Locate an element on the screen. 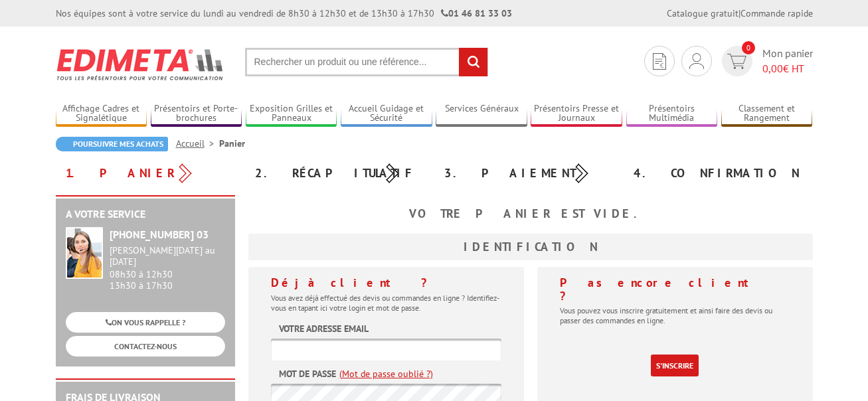 The image size is (868, 401). label: Votre adresse email is located at coordinates (323, 329).